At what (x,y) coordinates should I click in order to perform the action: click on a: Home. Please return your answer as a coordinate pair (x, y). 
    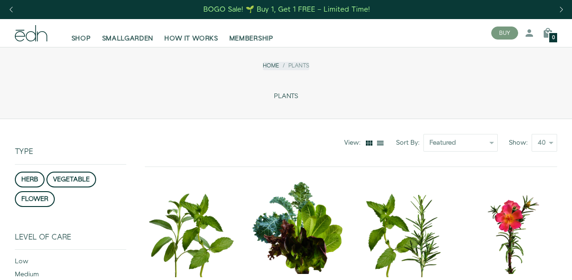
    Looking at the image, I should click on (271, 66).